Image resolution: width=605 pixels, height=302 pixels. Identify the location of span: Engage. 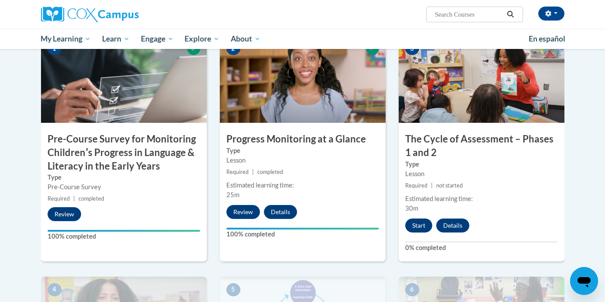
(157, 39).